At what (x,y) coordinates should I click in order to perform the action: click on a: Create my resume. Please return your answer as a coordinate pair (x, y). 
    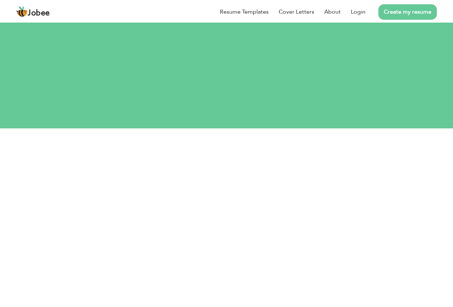
    Looking at the image, I should click on (407, 12).